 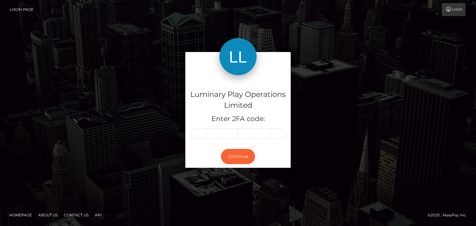 What do you see at coordinates (454, 10) in the screenshot?
I see `a: Login` at bounding box center [454, 10].